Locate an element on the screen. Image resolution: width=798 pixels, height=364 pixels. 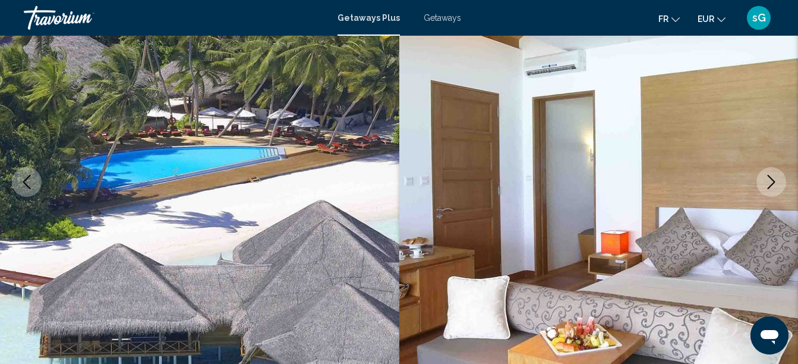
a: Travorium is located at coordinates (175, 18).